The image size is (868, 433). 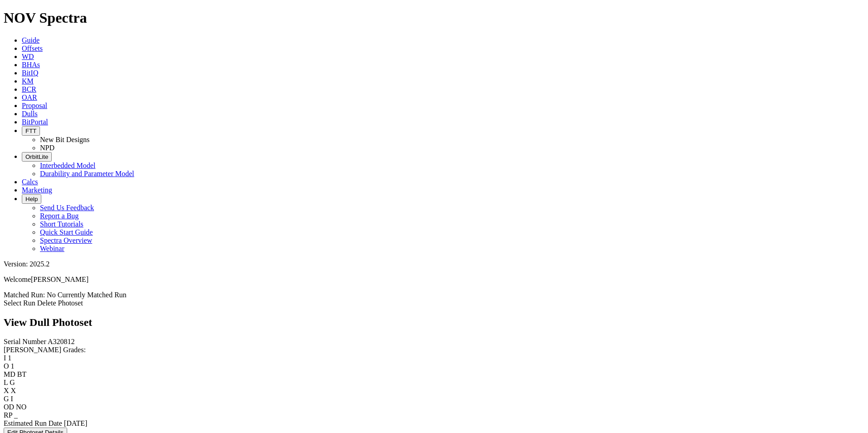 What do you see at coordinates (87, 173) in the screenshot?
I see `a: Durability and Parameter Model` at bounding box center [87, 173].